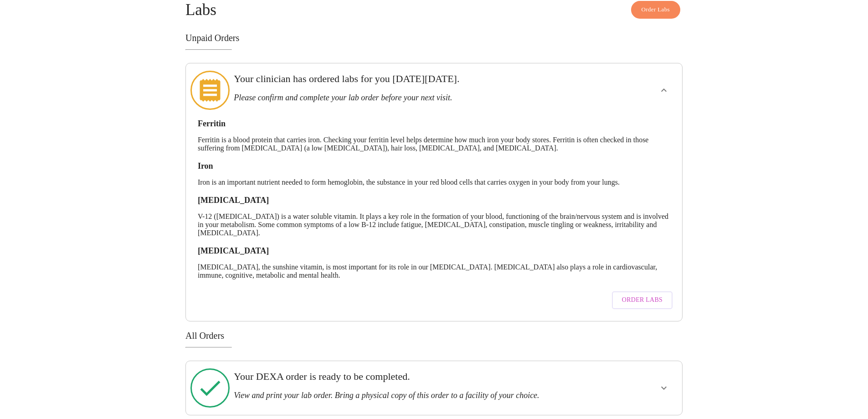 The height and width of the screenshot is (419, 868). I want to click on h3: Iron, so click(434, 166).